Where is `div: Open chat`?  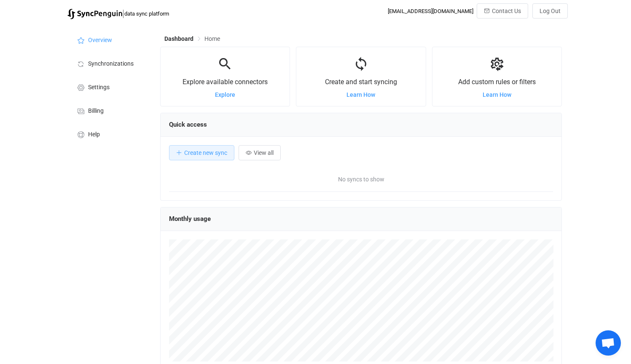 div: Open chat is located at coordinates (608, 343).